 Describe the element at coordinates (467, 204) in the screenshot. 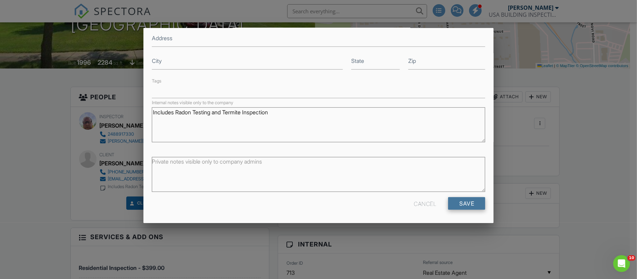

I see `input: Save` at that location.